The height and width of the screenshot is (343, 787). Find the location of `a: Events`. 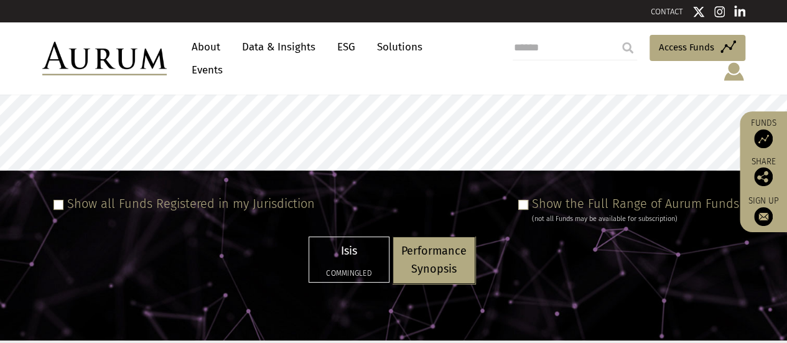

a: Events is located at coordinates (204, 70).